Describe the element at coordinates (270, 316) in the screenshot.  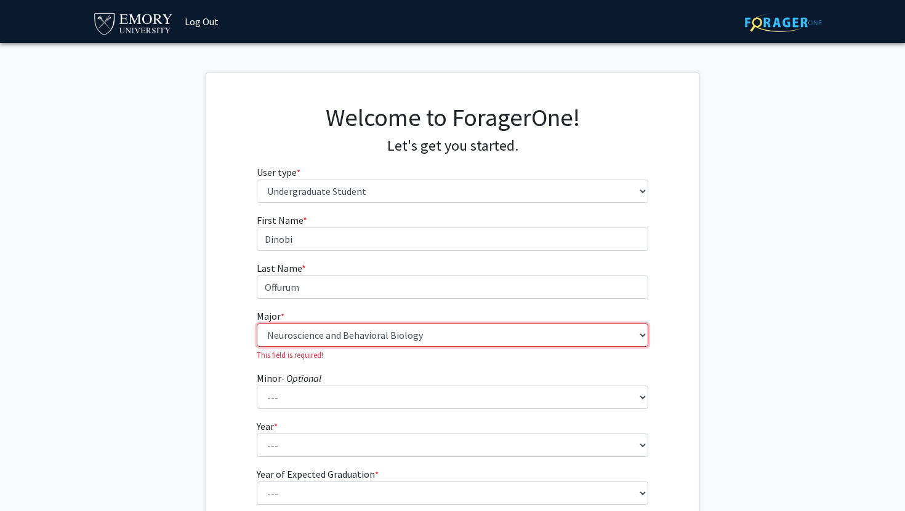
I see `label: Major` at that location.